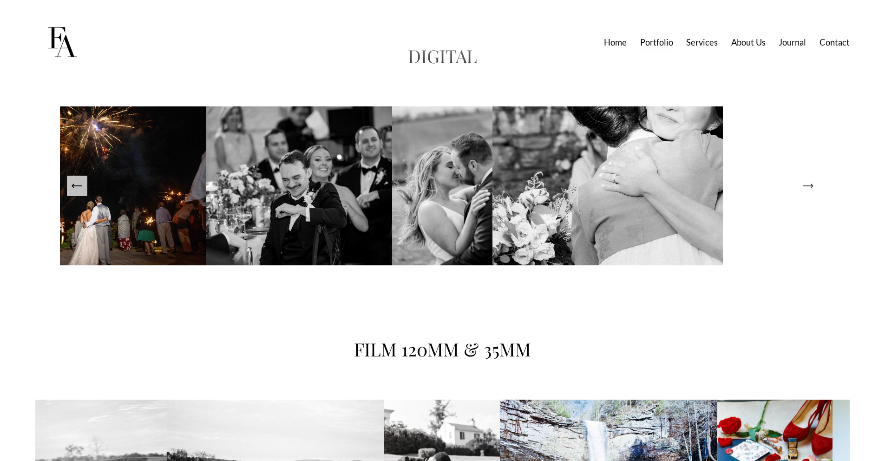  What do you see at coordinates (442, 186) in the screenshot?
I see `img: Z9A_5084.jpg` at bounding box center [442, 186].